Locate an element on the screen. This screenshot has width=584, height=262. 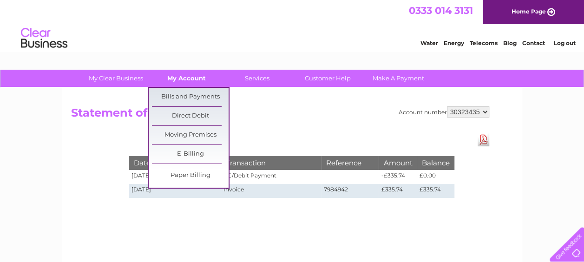
a: Direct Debit is located at coordinates (190, 116).